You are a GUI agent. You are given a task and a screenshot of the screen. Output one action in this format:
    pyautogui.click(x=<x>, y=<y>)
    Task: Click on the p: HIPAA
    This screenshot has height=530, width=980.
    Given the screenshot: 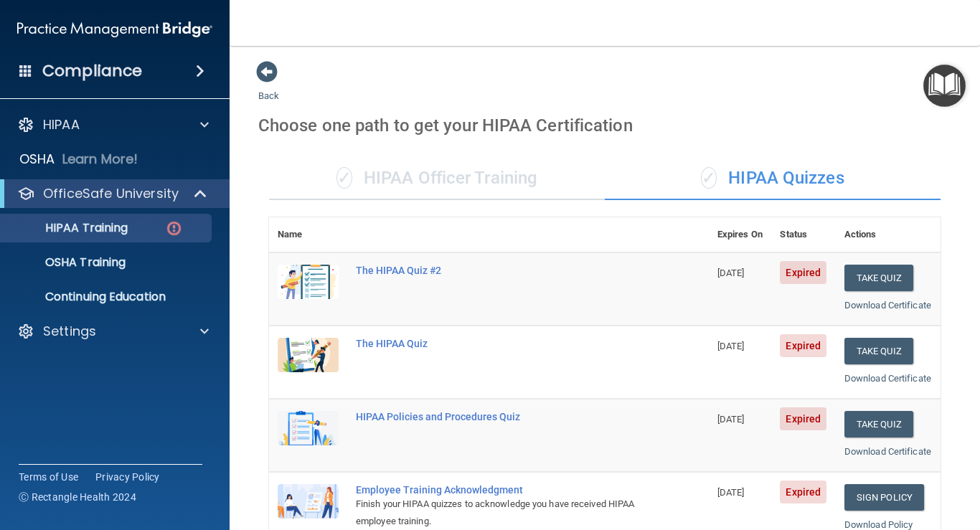 What is the action you would take?
    pyautogui.click(x=61, y=125)
    